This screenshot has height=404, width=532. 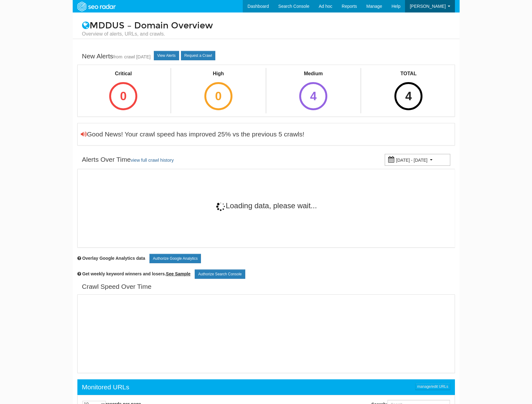 What do you see at coordinates (221, 206) in the screenshot?
I see `img: 11-4dc14fe5df68d2ae899e237faf9264d6df02605dd655368cb856cd6ce75c7573.gif` at bounding box center [221, 206].